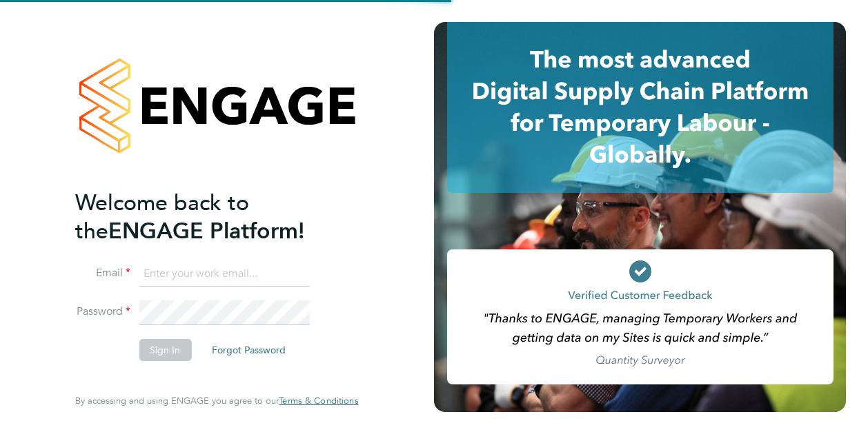  Describe the element at coordinates (216, 400) in the screenshot. I see `span: By accessing and using ENGAGE you agree to our` at that location.